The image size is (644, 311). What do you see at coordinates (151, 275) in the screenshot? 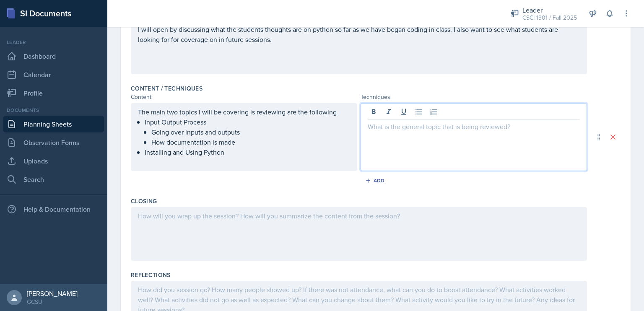
I see `label: Reflections` at bounding box center [151, 275].